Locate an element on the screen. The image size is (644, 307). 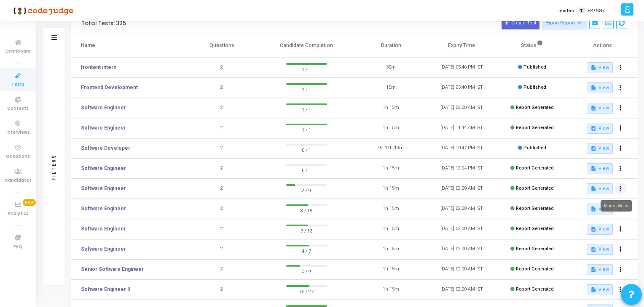
th: Expiry Time is located at coordinates (461, 46).